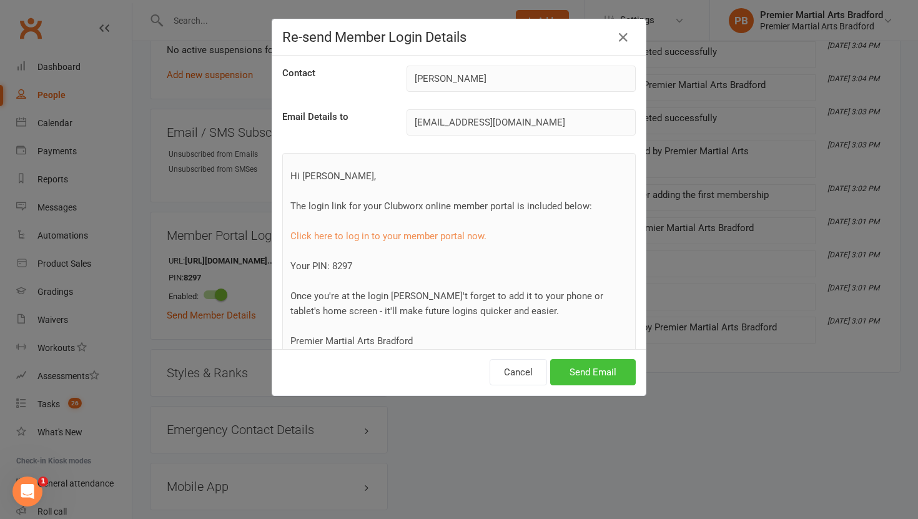 The image size is (918, 519). What do you see at coordinates (43, 482) in the screenshot?
I see `span: 1` at bounding box center [43, 482].